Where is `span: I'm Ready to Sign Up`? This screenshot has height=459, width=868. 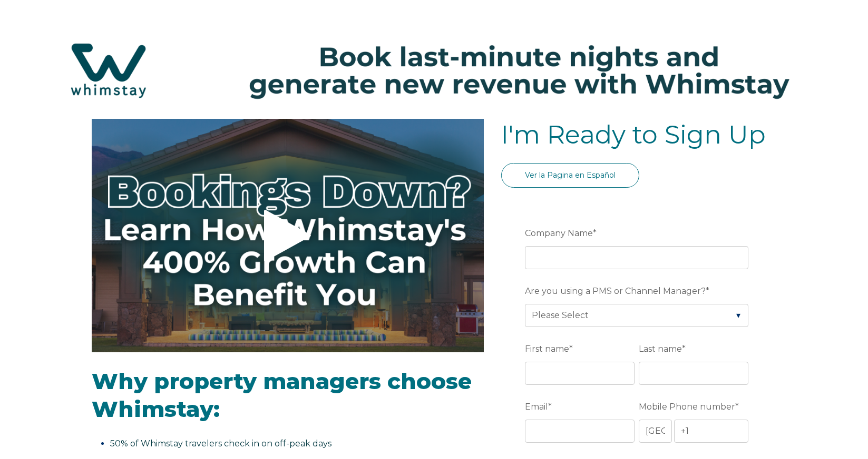 span: I'm Ready to Sign Up is located at coordinates (633, 135).